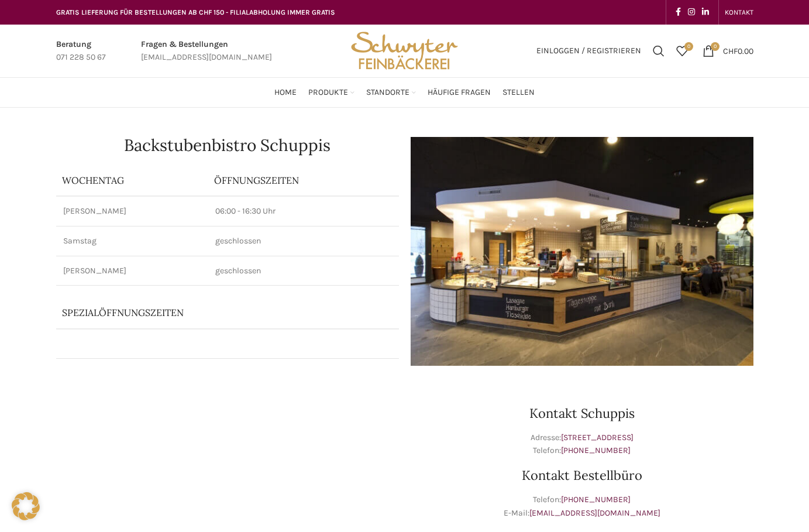 This screenshot has height=532, width=809. I want to click on span: Stellen, so click(518, 93).